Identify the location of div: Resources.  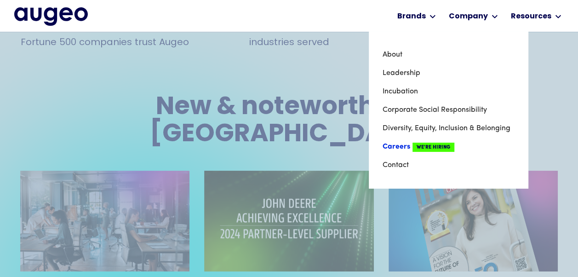
(531, 17).